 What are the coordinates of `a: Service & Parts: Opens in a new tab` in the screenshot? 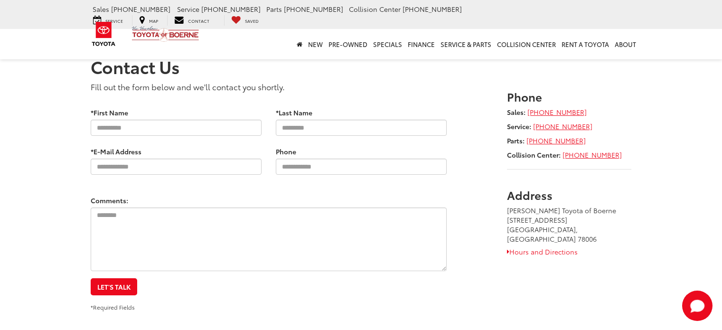 It's located at (465, 44).